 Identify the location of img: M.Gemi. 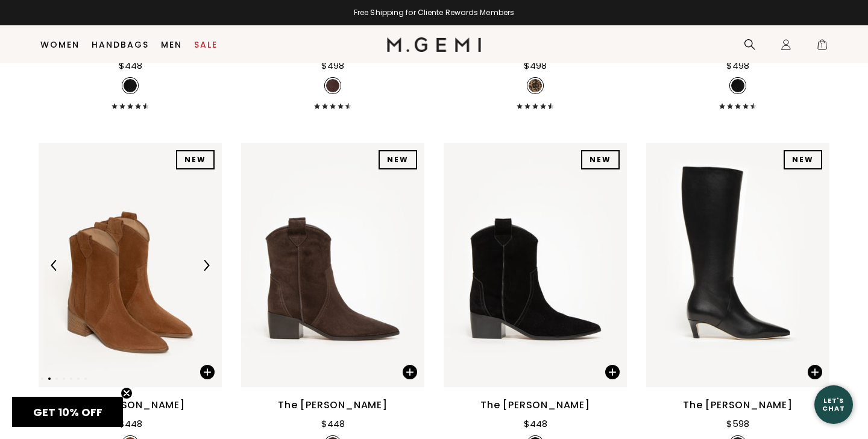
(434, 45).